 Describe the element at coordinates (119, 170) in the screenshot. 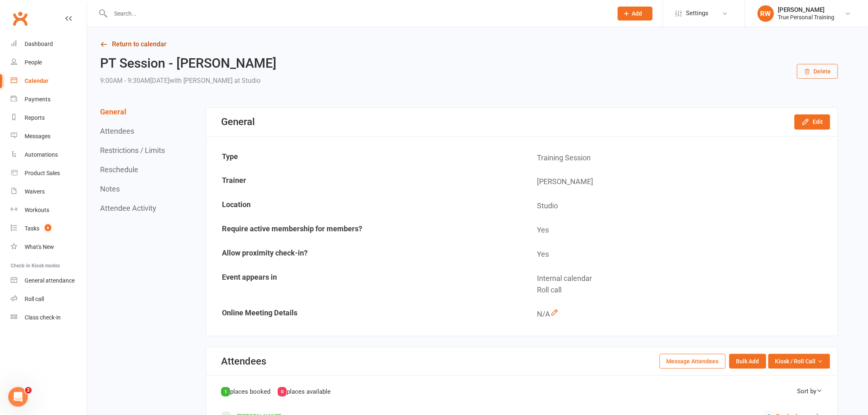

I see `button: Reschedule` at that location.